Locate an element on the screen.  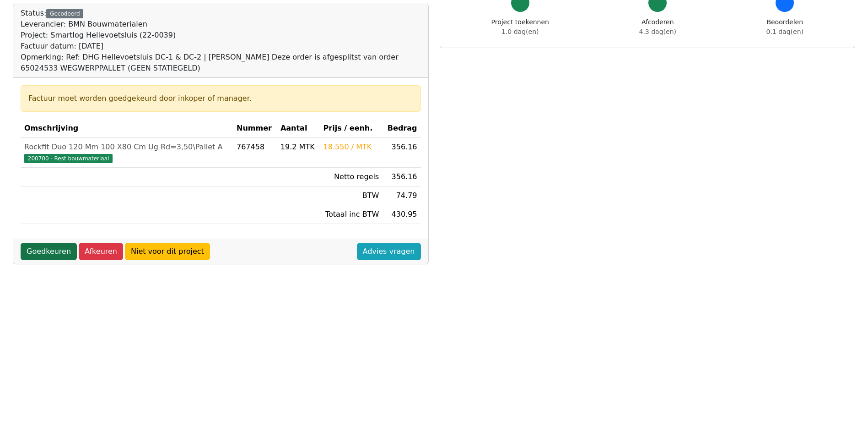
div: Rockfit Duo 120 Mm 100 X80 Cm Ug Rd=3,50\Pallet A is located at coordinates (126, 147).